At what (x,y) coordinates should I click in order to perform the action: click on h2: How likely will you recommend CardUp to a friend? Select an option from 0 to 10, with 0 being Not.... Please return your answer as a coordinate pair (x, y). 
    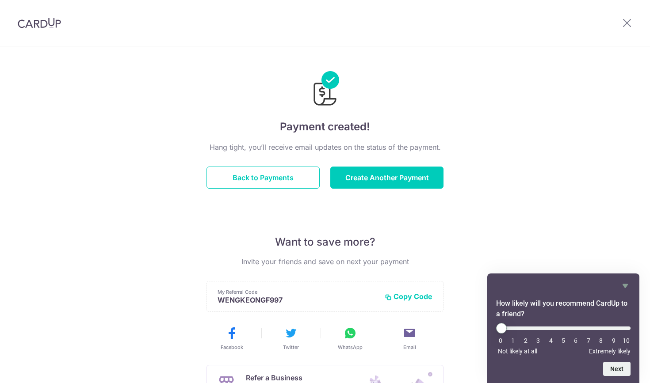
    Looking at the image, I should click on (563, 309).